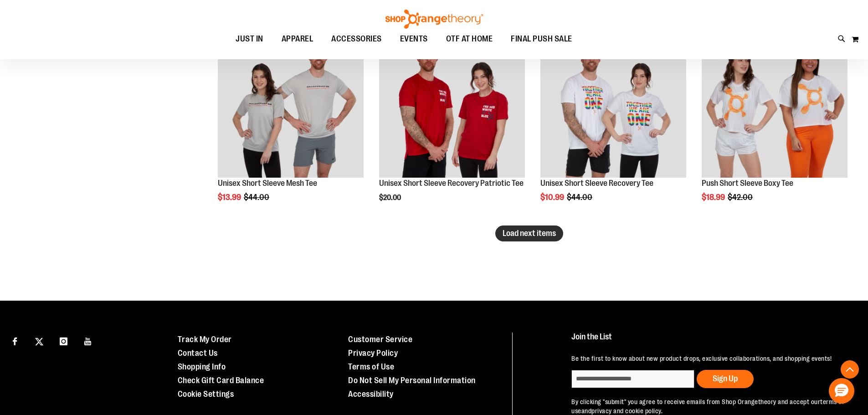 The width and height of the screenshot is (868, 415). Describe the element at coordinates (775, 105) in the screenshot. I see `img: Product image for Push Short Sleeve Boxy Tee` at that location.